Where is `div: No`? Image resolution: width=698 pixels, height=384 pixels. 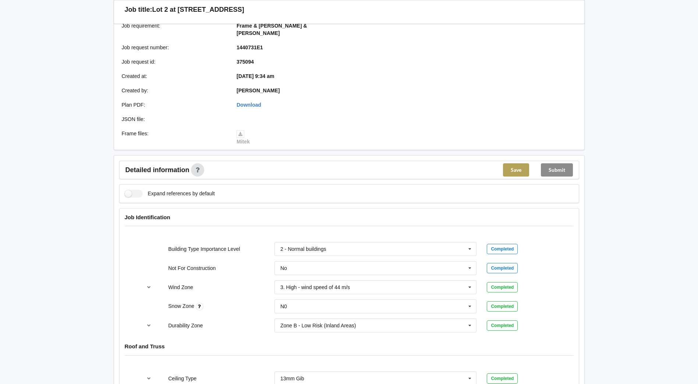
div: No is located at coordinates (284, 268).